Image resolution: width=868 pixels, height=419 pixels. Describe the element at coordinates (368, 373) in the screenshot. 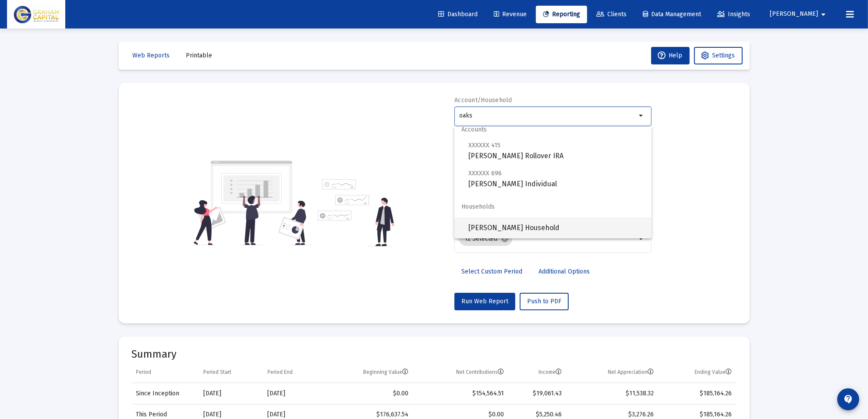

I see `td: Column Beginning Value` at that location.